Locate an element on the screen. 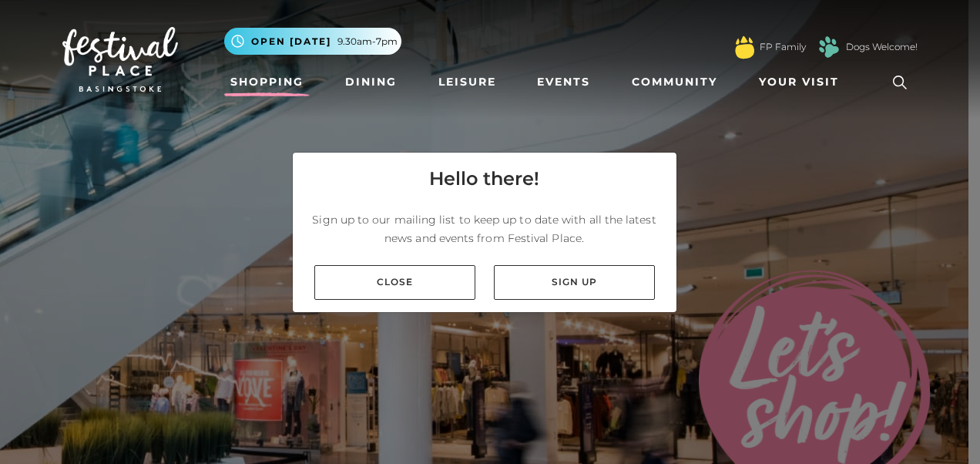  h4: Hello there! is located at coordinates (484, 179).